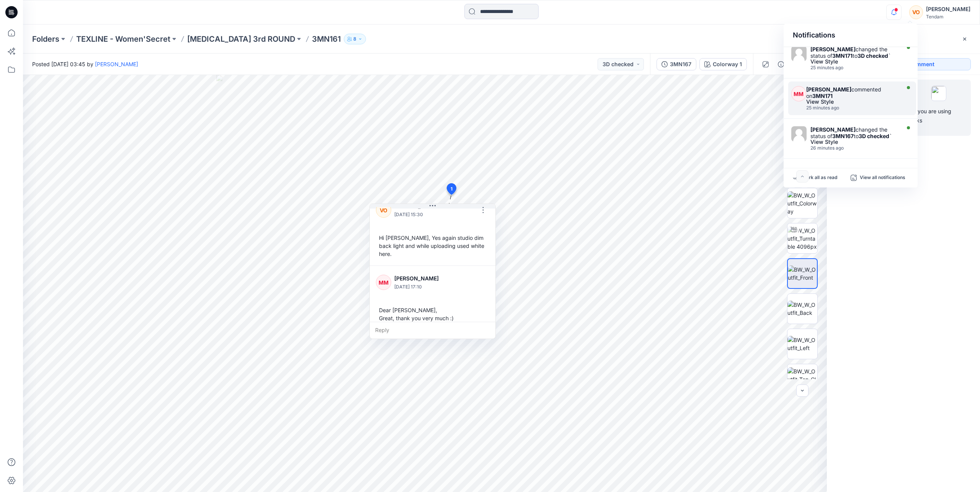 This screenshot has height=492, width=980. Describe the element at coordinates (676, 64) in the screenshot. I see `button: 3MN167` at that location.